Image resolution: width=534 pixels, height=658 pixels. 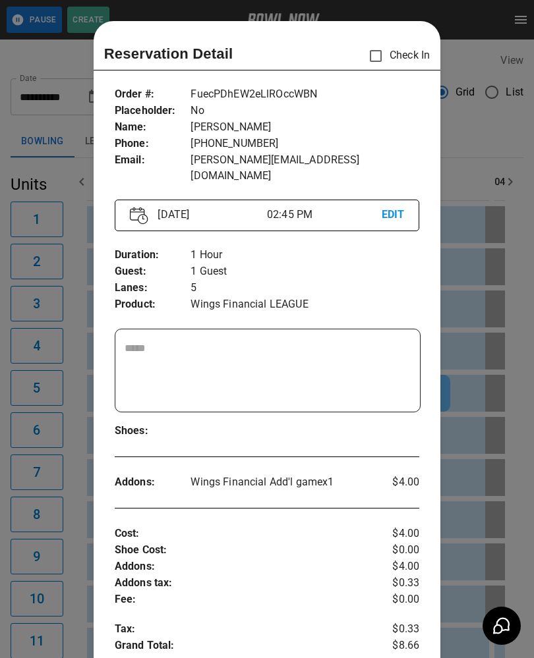 What do you see at coordinates (153, 160) in the screenshot?
I see `p: Email :` at bounding box center [153, 160].